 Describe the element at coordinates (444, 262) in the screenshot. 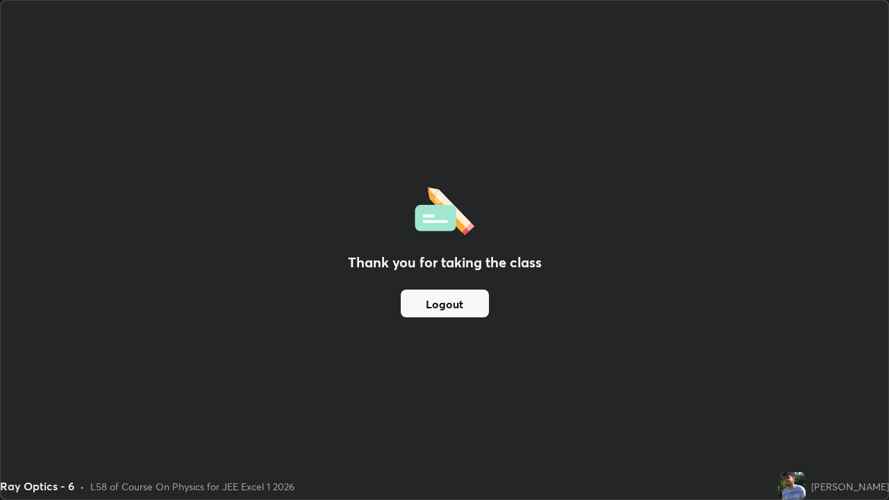

I see `h2: Thank you for taking the class` at that location.